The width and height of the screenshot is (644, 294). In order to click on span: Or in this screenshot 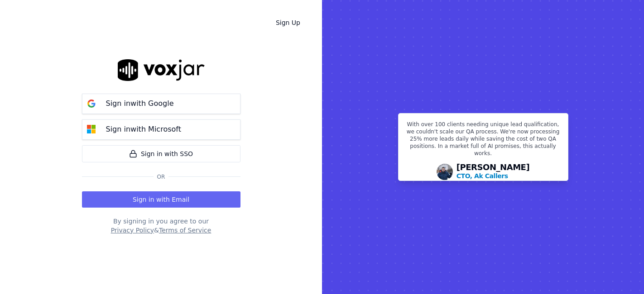, I will do `click(161, 177)`.